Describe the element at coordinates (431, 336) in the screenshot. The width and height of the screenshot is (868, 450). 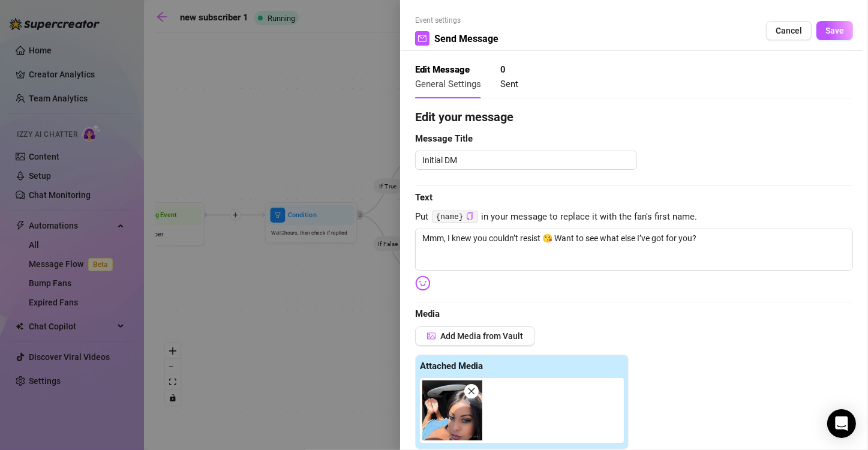
I see `span: picture` at that location.